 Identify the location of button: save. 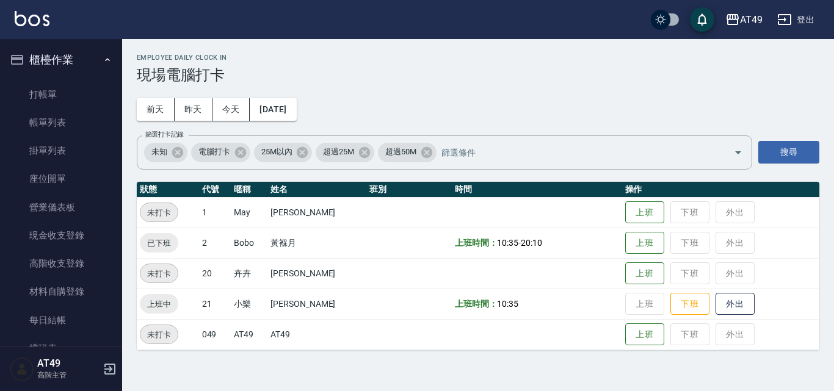
(702, 20).